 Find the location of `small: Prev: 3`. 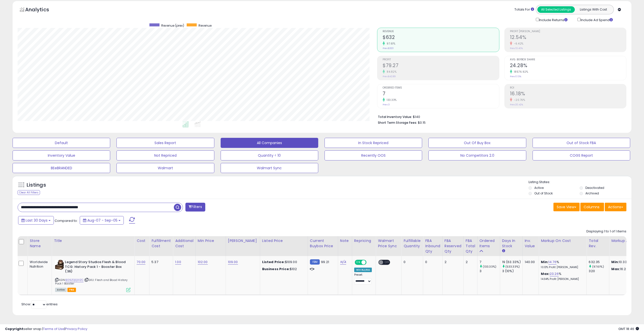

small: Prev: 3 is located at coordinates (386, 104).